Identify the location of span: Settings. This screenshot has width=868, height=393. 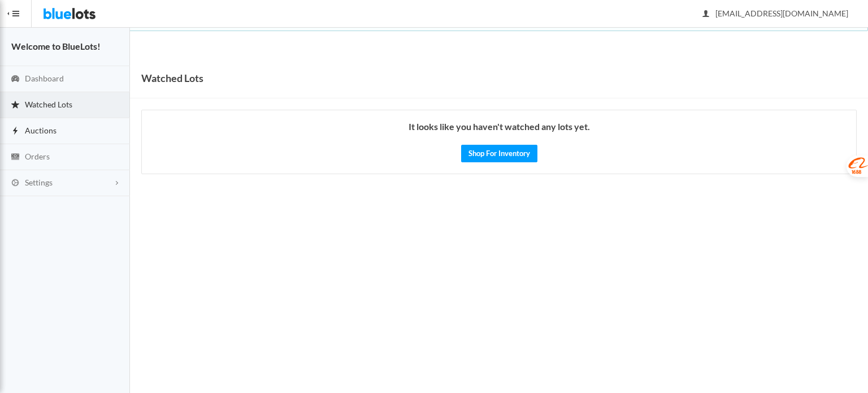
(38, 182).